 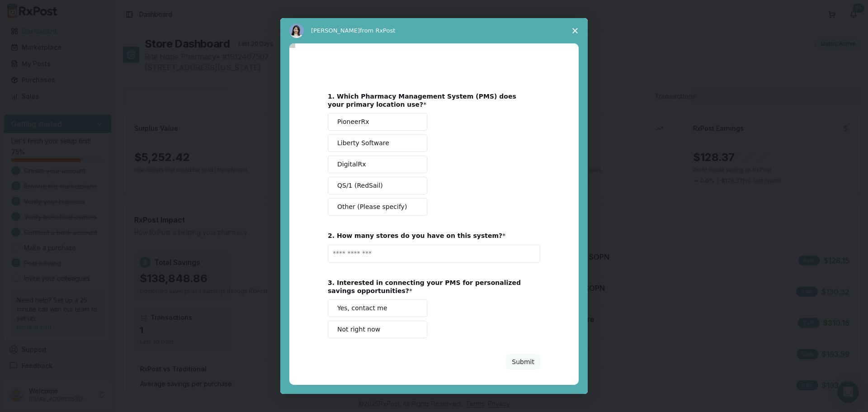 I want to click on button: PioneerRx, so click(x=377, y=122).